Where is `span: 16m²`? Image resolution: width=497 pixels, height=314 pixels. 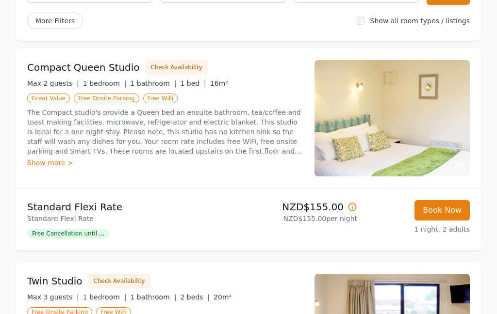 span: 16m² is located at coordinates (219, 83).